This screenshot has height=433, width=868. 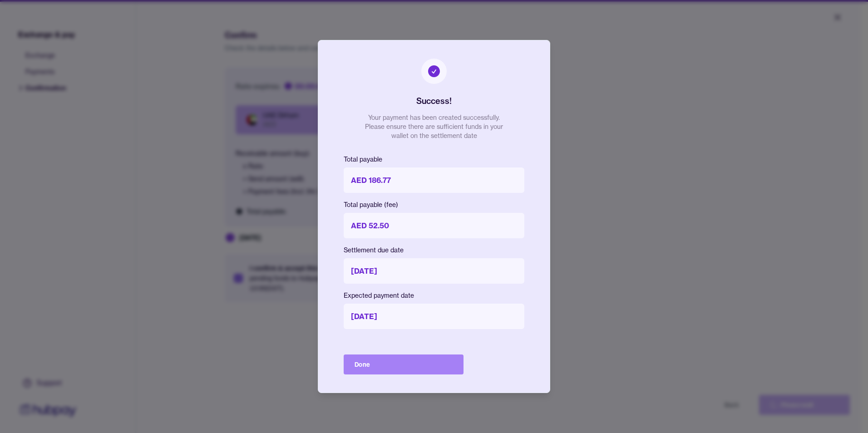 I want to click on h2: Success!, so click(x=434, y=101).